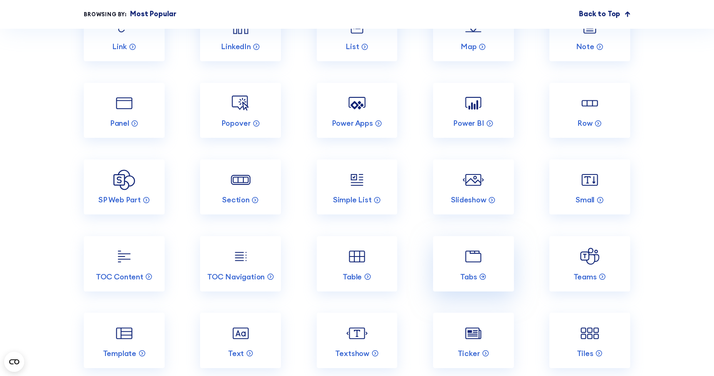  What do you see at coordinates (469, 123) in the screenshot?
I see `p: Power BI` at bounding box center [469, 123].